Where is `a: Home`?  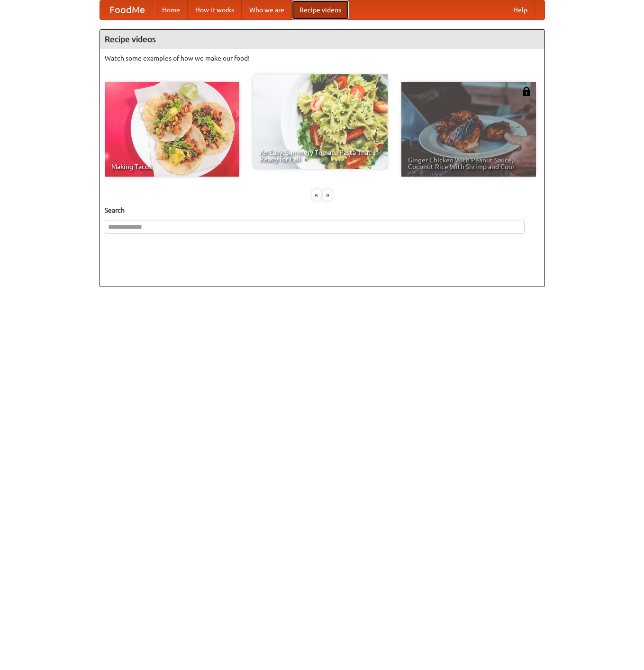 a: Home is located at coordinates (171, 10).